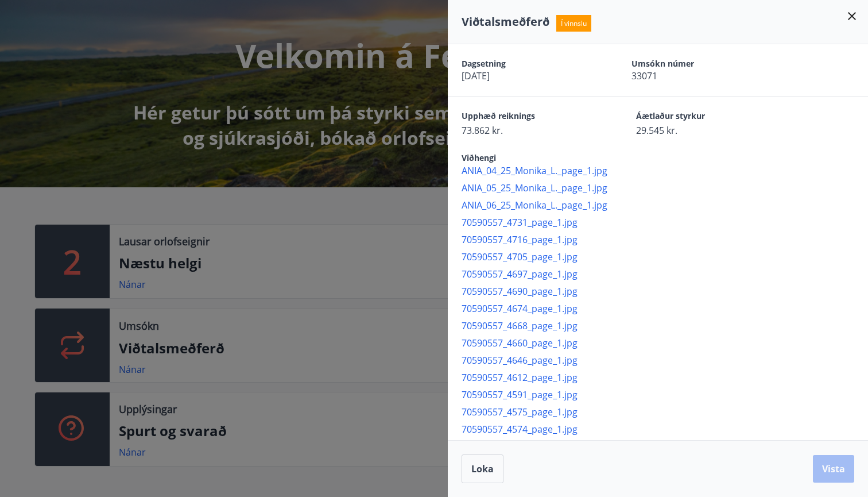 The width and height of the screenshot is (868, 497). Describe the element at coordinates (527, 64) in the screenshot. I see `span: Dagsetning` at that location.